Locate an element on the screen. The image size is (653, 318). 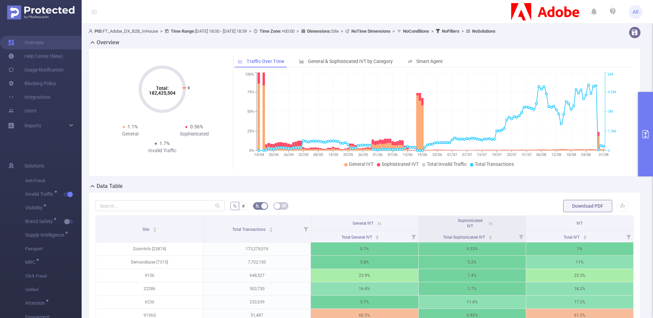
i: icon: bg-colors is located at coordinates (258, 206).